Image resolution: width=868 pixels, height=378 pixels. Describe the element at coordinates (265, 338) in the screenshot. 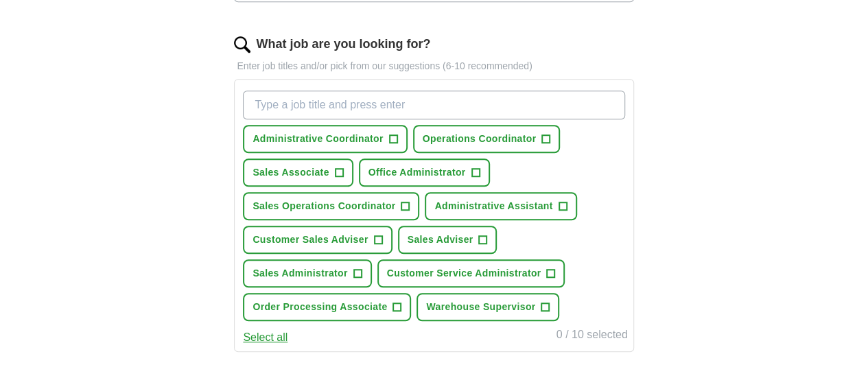

I see `button: Select all` at that location.